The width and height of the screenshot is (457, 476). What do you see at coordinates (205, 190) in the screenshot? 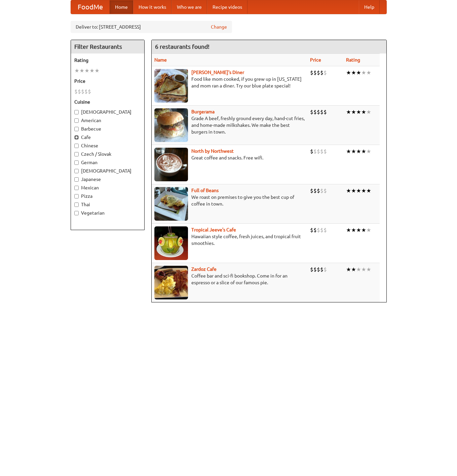
I see `b: Full of Beans` at bounding box center [205, 190].